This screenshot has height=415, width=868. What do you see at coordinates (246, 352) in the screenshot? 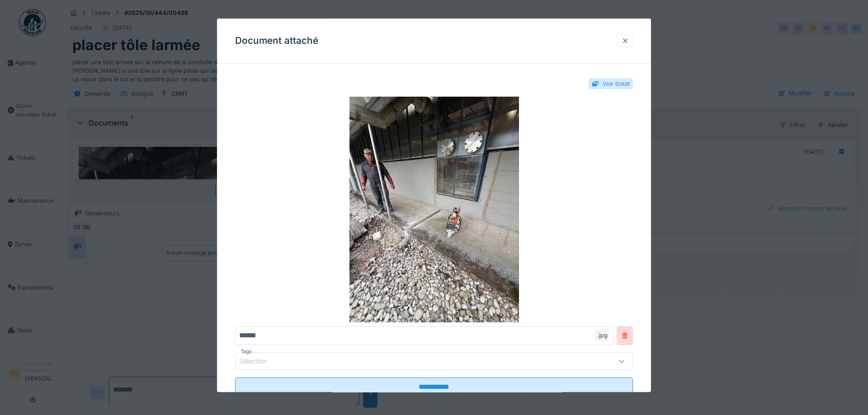
I see `label: Tags` at bounding box center [246, 352].